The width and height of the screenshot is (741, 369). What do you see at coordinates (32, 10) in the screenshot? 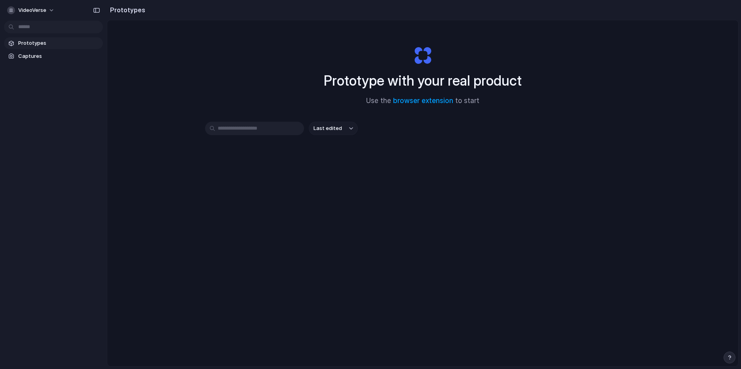
I see `span: VideoVerse` at bounding box center [32, 10].